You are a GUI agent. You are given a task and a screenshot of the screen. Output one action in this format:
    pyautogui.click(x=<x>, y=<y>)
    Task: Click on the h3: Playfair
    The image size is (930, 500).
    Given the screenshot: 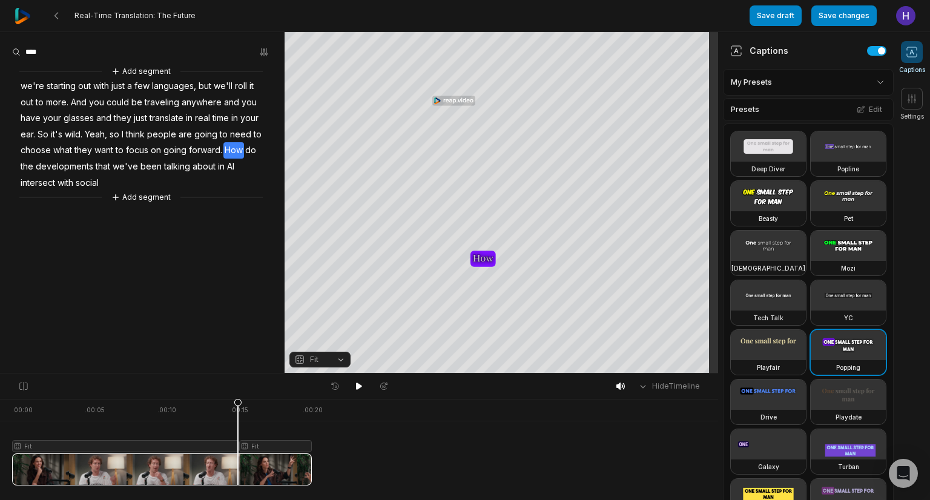 What is the action you would take?
    pyautogui.click(x=769, y=368)
    